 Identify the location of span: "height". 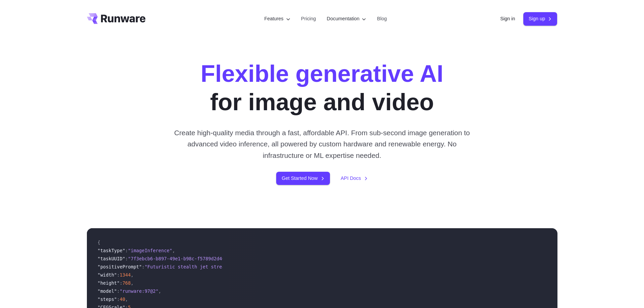
(109, 283).